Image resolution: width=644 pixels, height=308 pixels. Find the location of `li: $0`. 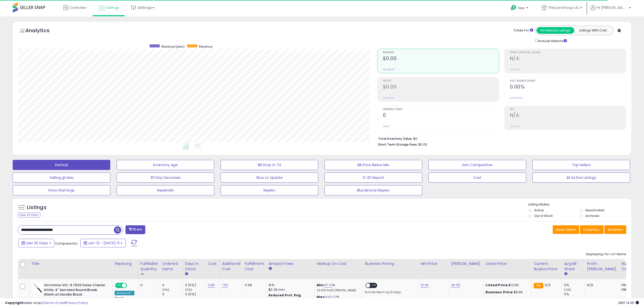

li: $0 is located at coordinates (500, 138).